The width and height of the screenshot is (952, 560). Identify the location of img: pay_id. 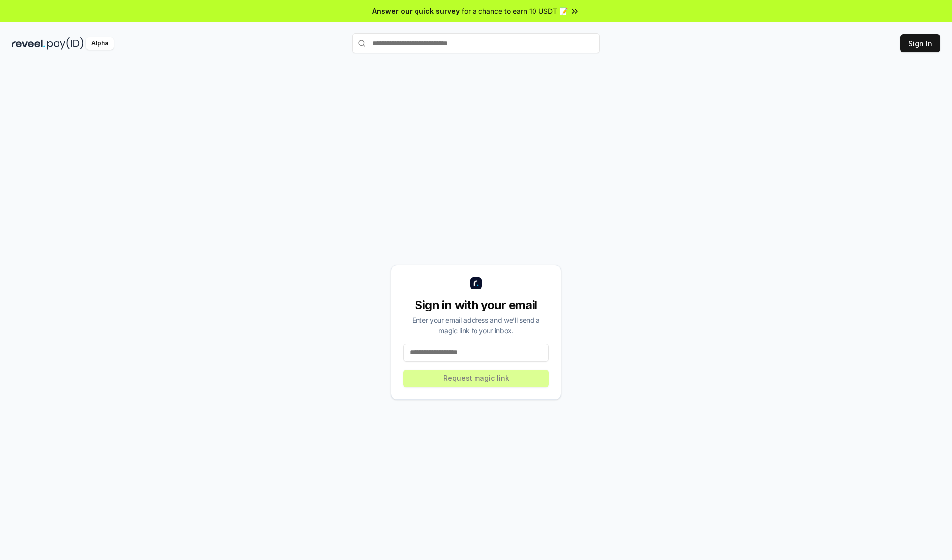
(66, 43).